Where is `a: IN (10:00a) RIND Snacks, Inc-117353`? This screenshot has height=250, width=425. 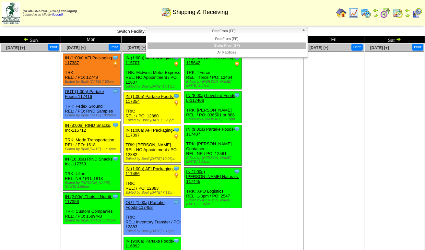 a: IN (10:00a) RIND Snacks, Inc-117353 is located at coordinates (89, 161).